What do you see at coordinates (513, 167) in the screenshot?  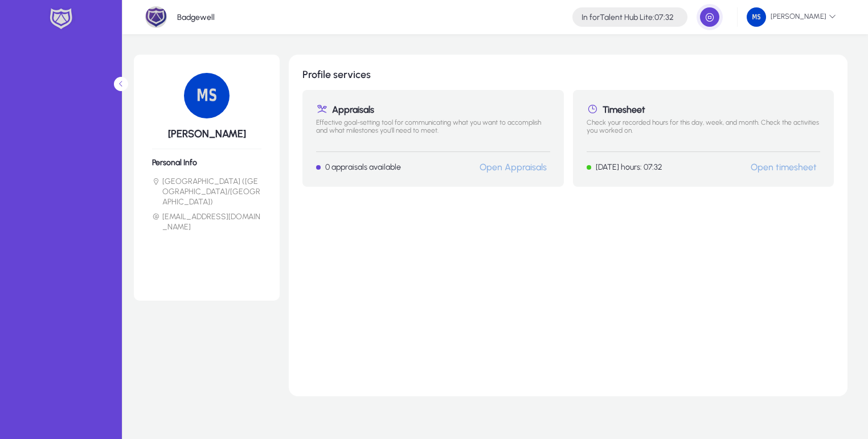 I see `button: Open Appraisals` at bounding box center [513, 167].